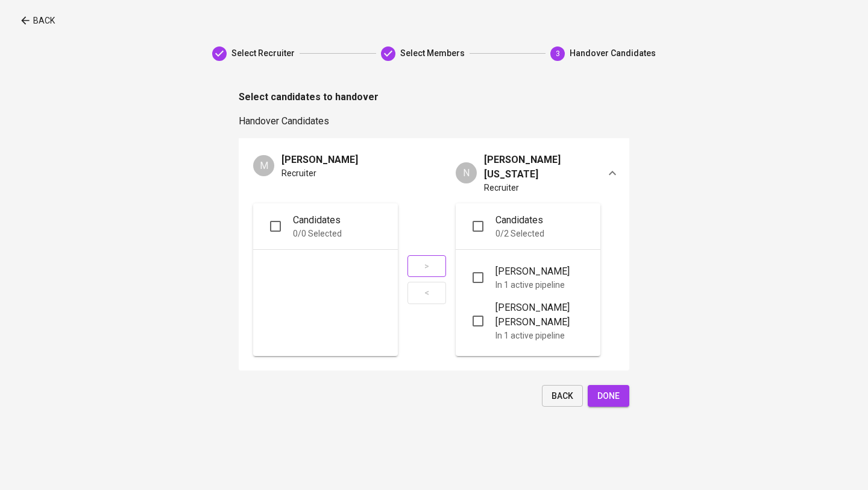 Image resolution: width=868 pixels, height=490 pixels. I want to click on text: 3, so click(558, 54).